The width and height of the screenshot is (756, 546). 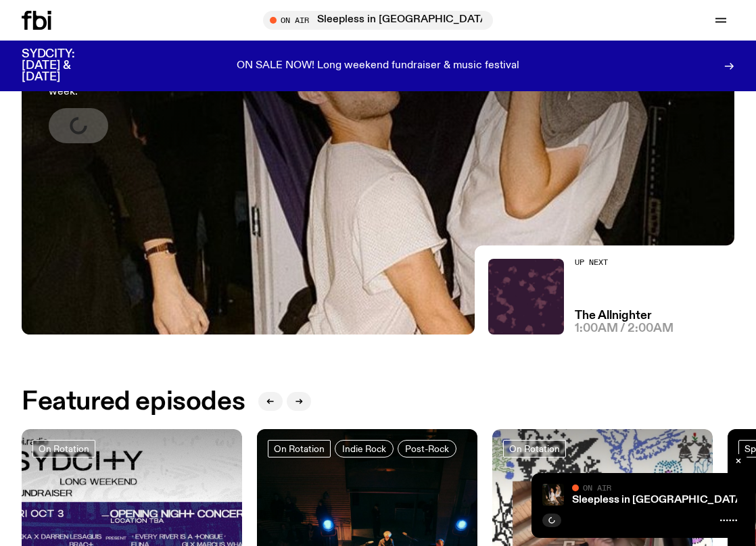 I want to click on span: ekend, so click(x=367, y=65).